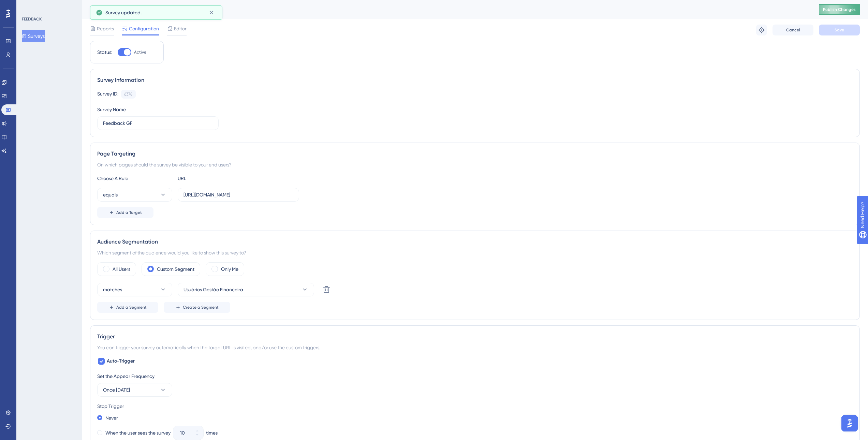 Image resolution: width=868 pixels, height=440 pixels. What do you see at coordinates (10, 10) in the screenshot?
I see `button: Open AI Assistant Launcher` at bounding box center [10, 10].